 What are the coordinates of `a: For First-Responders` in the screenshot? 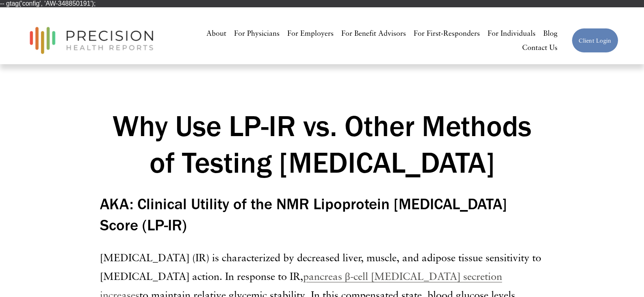 It's located at (447, 33).